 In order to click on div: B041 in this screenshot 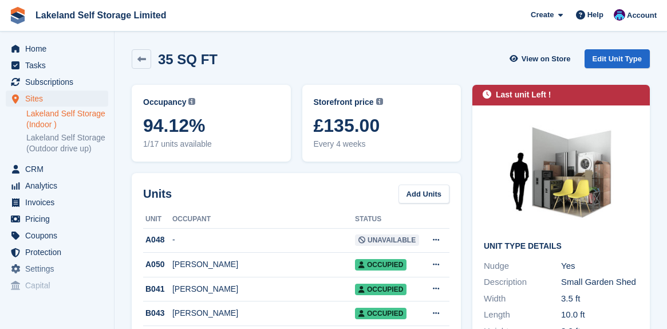, I will do `click(158, 289)`.